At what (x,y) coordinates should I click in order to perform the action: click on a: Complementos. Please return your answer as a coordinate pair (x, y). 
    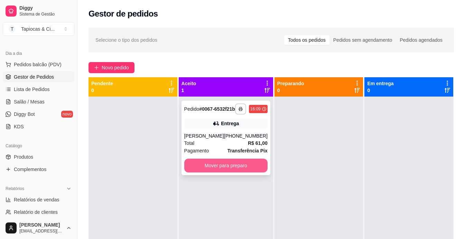
    Looking at the image, I should click on (38, 170).